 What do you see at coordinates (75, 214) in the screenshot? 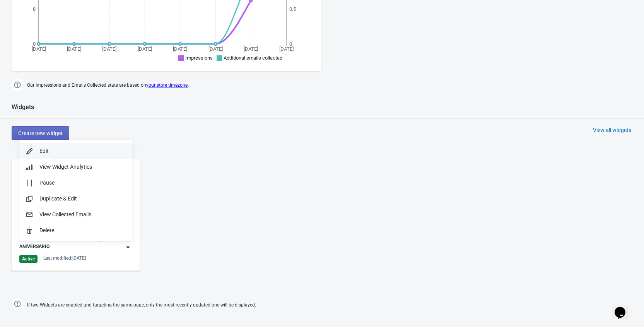
I see `button: View Collected Emails` at bounding box center [75, 214].